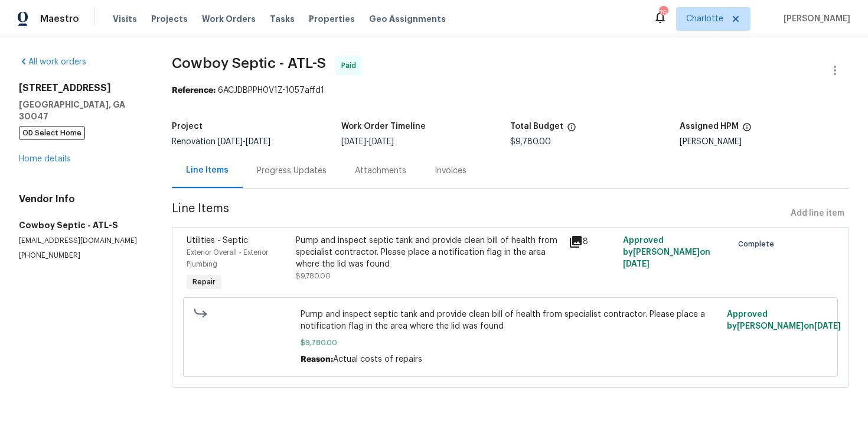  Describe the element at coordinates (194, 90) in the screenshot. I see `b: Reference:` at that location.